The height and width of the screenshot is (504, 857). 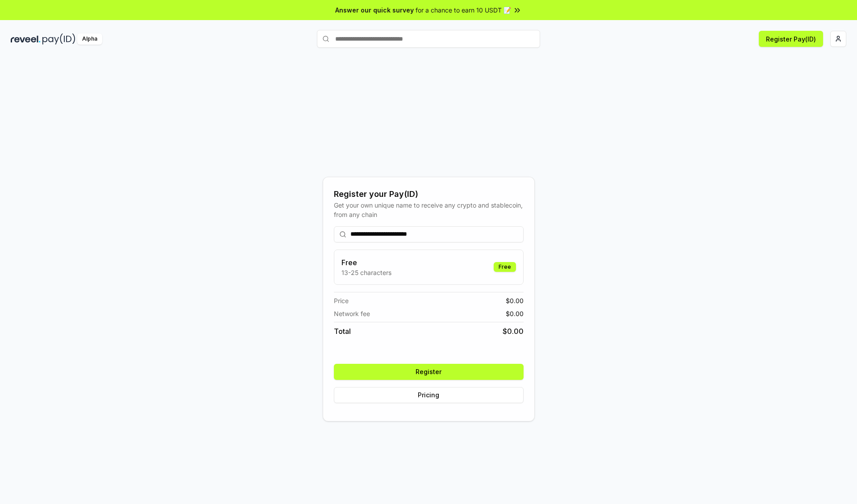 What do you see at coordinates (374, 10) in the screenshot?
I see `span: Answer our quick survey` at bounding box center [374, 10].